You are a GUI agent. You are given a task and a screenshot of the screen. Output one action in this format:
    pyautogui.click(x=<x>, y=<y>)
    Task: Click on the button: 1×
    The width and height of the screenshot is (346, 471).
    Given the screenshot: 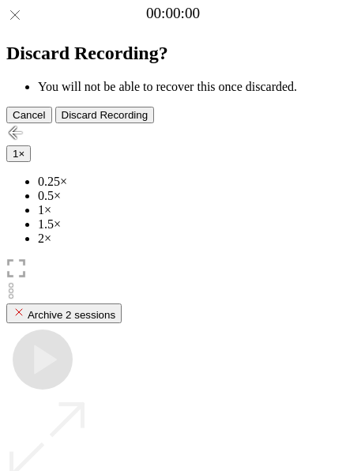 What is the action you would take?
    pyautogui.click(x=18, y=153)
    